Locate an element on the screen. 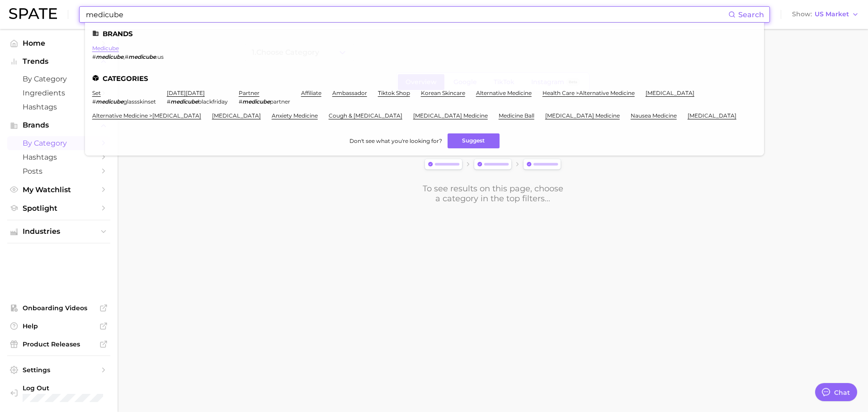 The image size is (868, 412). a: korean skincare is located at coordinates (443, 93).